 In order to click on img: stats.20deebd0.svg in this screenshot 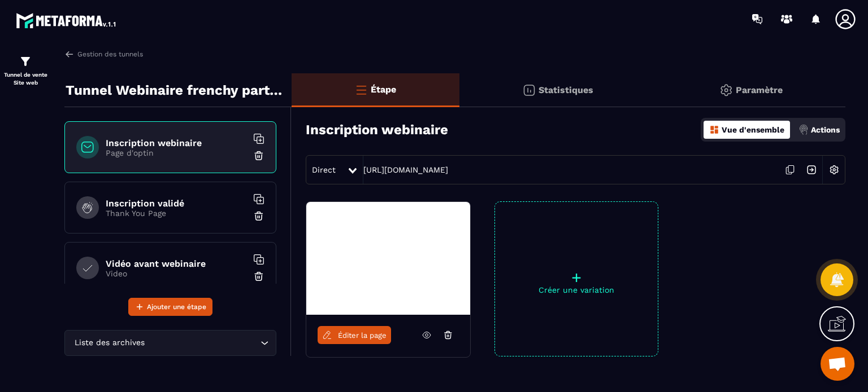, I will do `click(529, 90)`.